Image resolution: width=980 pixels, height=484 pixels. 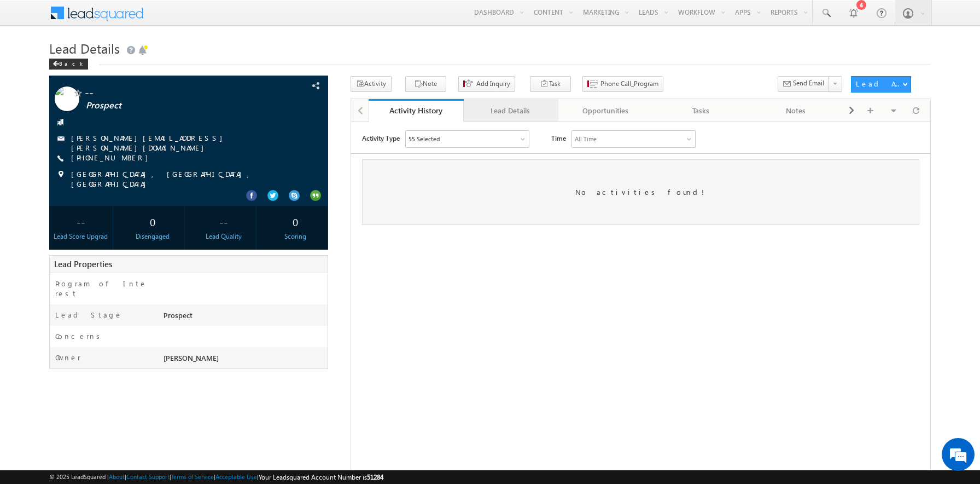 What do you see at coordinates (376, 477) in the screenshot?
I see `span: 51284` at bounding box center [376, 477].